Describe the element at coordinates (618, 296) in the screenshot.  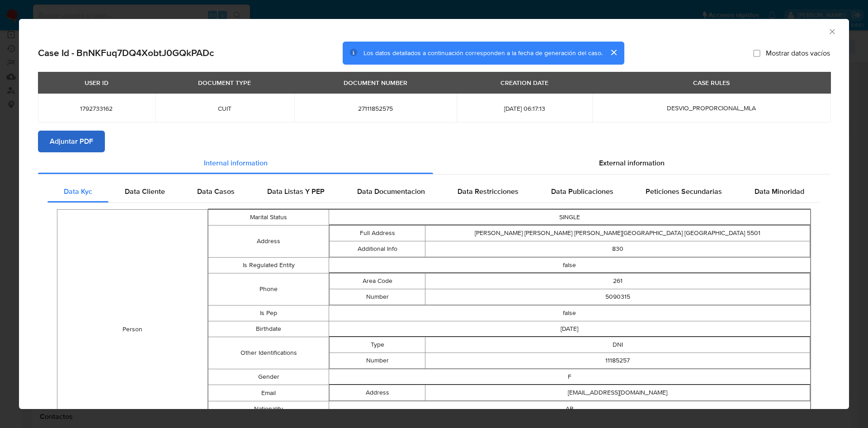
I see `td: 5090315` at that location.